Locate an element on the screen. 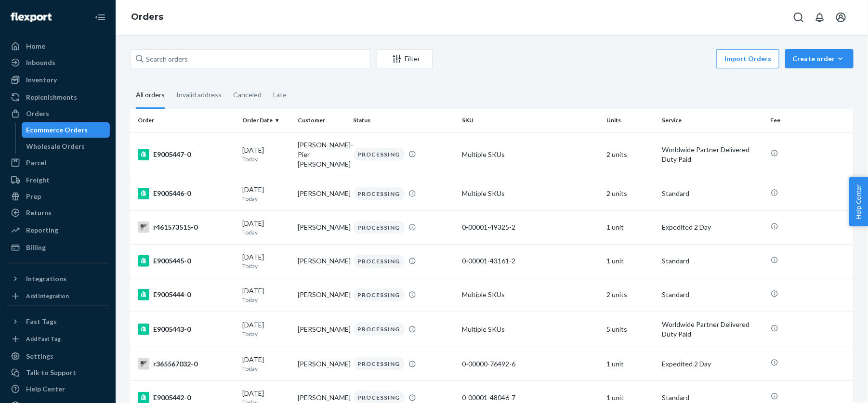 The width and height of the screenshot is (868, 403). th: Order Date is located at coordinates (266, 120).